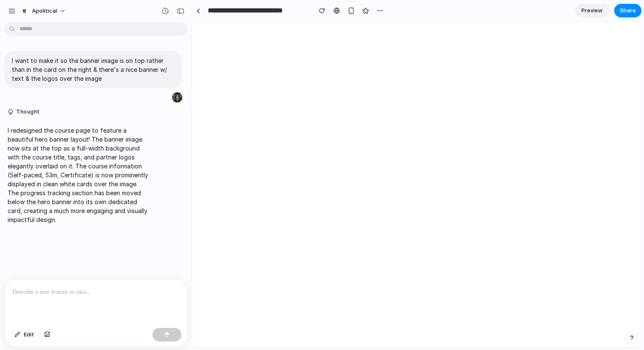 This screenshot has width=644, height=350. What do you see at coordinates (592, 11) in the screenshot?
I see `span: Preview` at bounding box center [592, 11].